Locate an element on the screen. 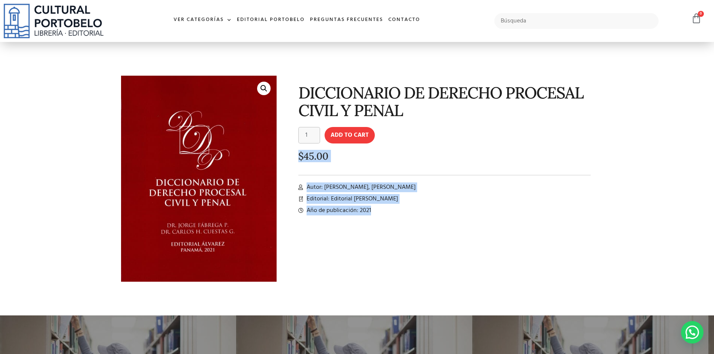 This screenshot has width=714, height=354. a: Contacto is located at coordinates (404, 20).